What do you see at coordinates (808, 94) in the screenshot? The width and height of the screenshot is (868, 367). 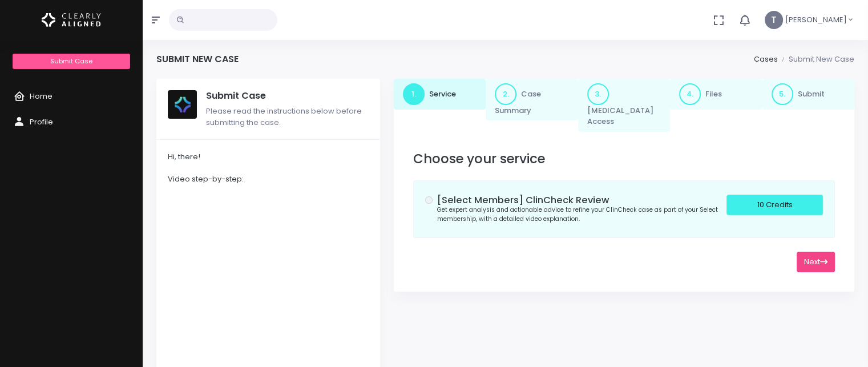 I see `a: 5.Submit` at bounding box center [808, 94].